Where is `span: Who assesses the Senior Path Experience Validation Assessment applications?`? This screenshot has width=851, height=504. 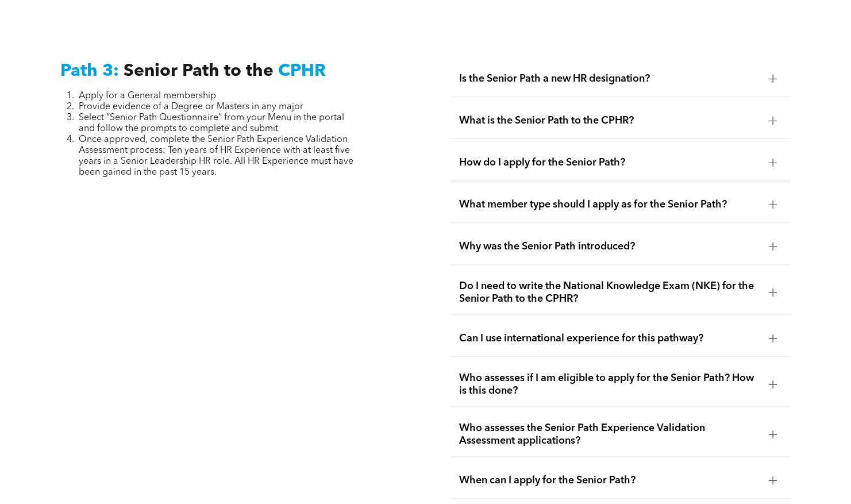 span: Who assesses the Senior Path Experience Validation Assessment applications? is located at coordinates (610, 434).